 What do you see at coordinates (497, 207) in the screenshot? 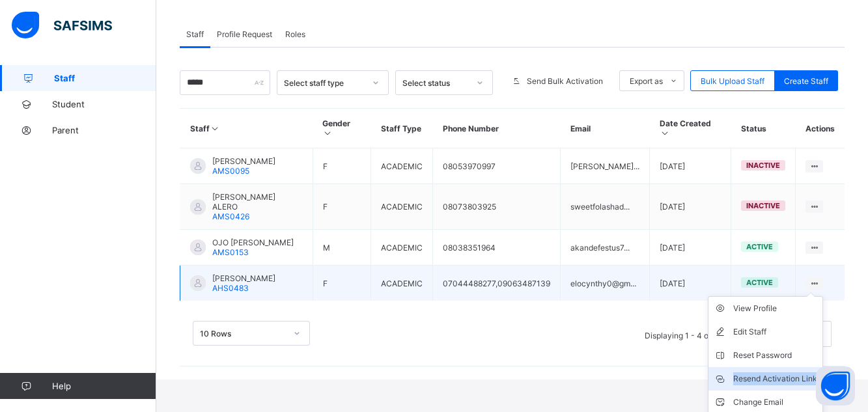
I see `td: 08073803925` at bounding box center [497, 207].